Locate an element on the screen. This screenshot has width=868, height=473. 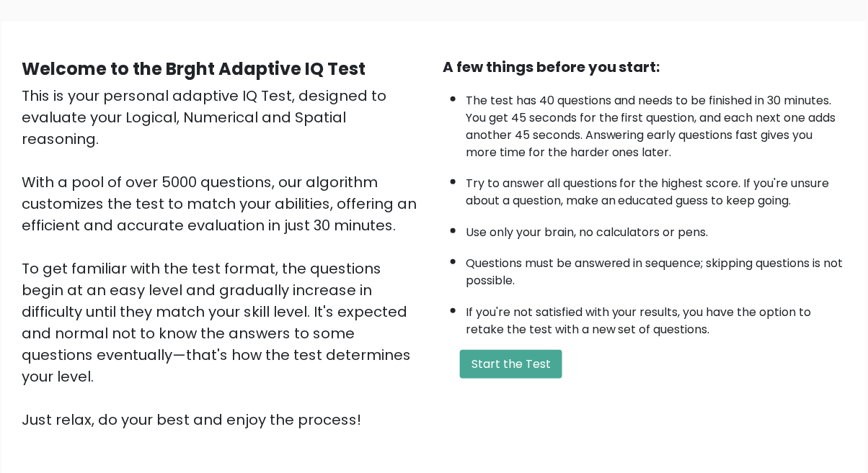
button: Start the Test is located at coordinates (511, 364).